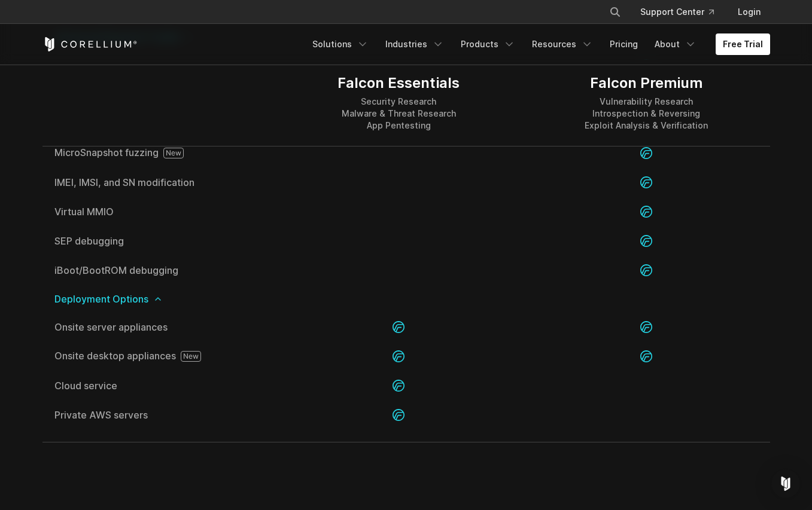  I want to click on span: iBoot/BootROM debugging, so click(158, 270).